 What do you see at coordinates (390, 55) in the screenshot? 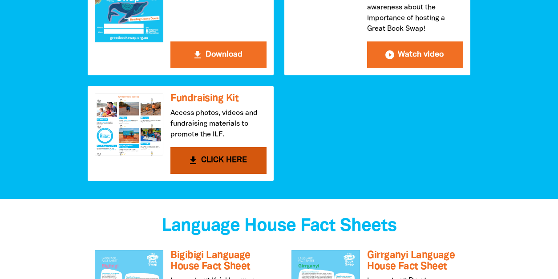
I see `i: play_circle_filled` at bounding box center [390, 55].